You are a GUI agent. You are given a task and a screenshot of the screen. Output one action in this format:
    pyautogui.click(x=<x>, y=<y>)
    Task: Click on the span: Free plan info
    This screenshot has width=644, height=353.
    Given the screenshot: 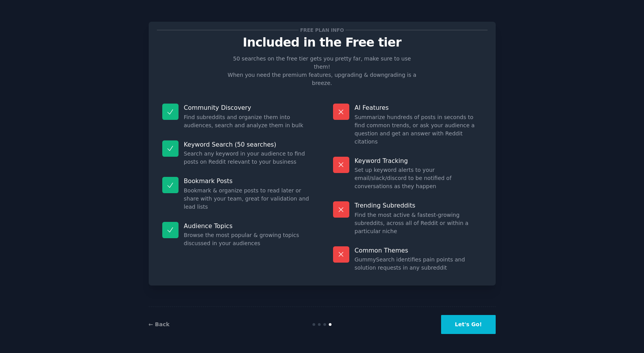 What is the action you would take?
    pyautogui.click(x=322, y=30)
    